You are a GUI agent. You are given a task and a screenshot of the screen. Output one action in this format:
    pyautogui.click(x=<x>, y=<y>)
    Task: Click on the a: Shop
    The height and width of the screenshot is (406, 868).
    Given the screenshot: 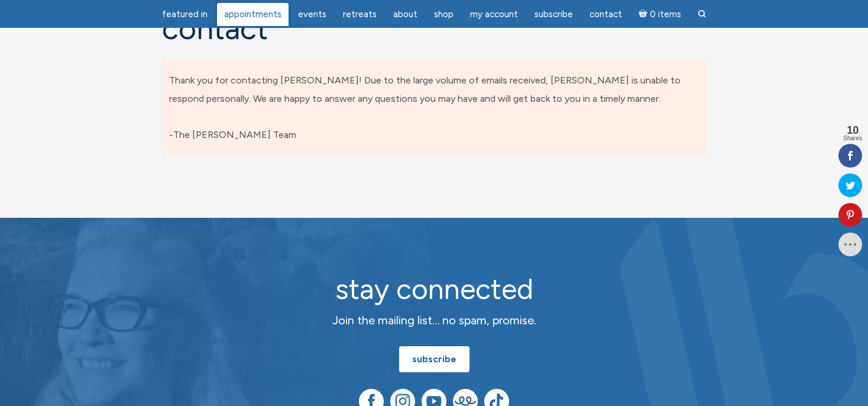 What is the action you would take?
    pyautogui.click(x=443, y=15)
    